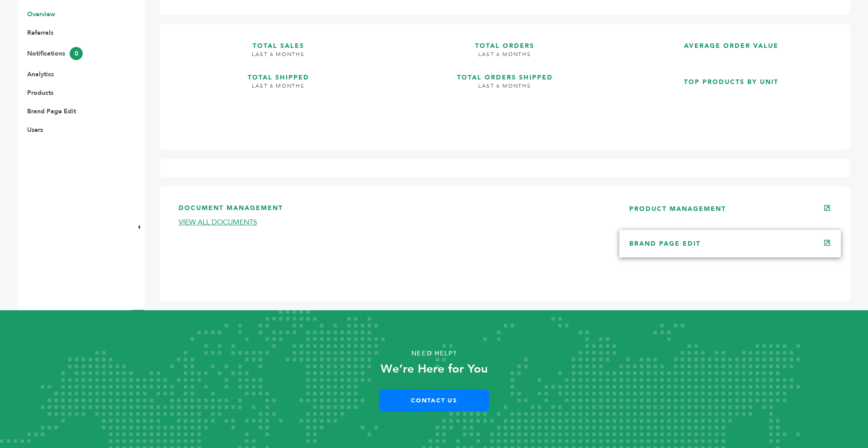  Describe the element at coordinates (390, 210) in the screenshot. I see `h3: DOCUMENT MANAGEMENT` at that location.